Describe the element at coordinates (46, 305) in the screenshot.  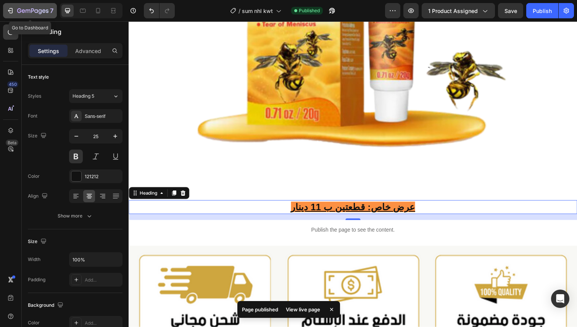
I see `div: Background` at that location.